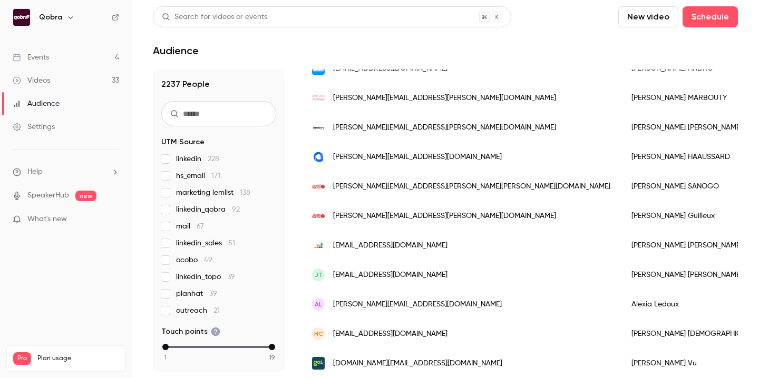 The width and height of the screenshot is (759, 378). Describe the element at coordinates (216, 176) in the screenshot. I see `span: 171` at that location.